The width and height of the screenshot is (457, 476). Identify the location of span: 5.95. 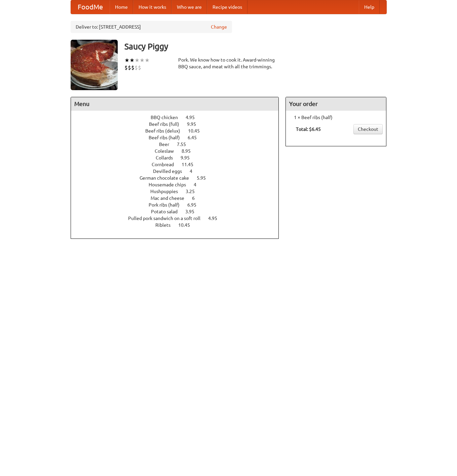
(204, 178).